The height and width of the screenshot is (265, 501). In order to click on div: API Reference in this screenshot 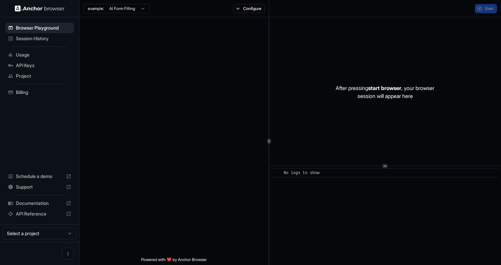, I will do `click(39, 214)`.